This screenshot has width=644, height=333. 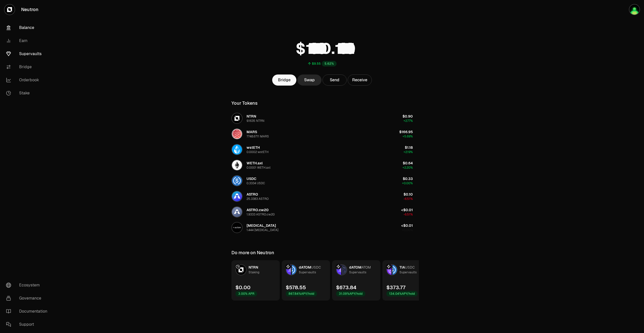 I want to click on a: Earn, so click(x=28, y=41).